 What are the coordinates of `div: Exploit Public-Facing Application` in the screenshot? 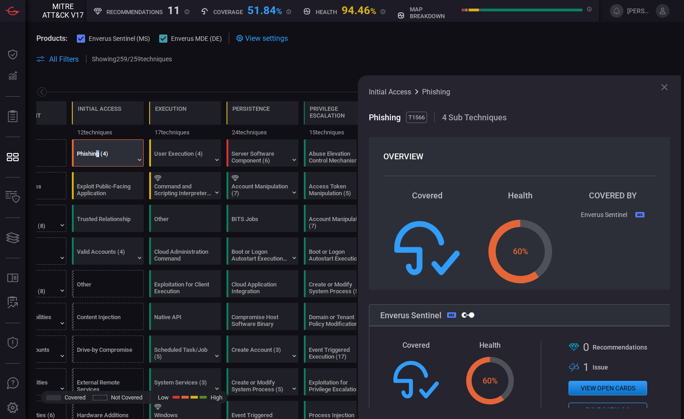 It's located at (105, 190).